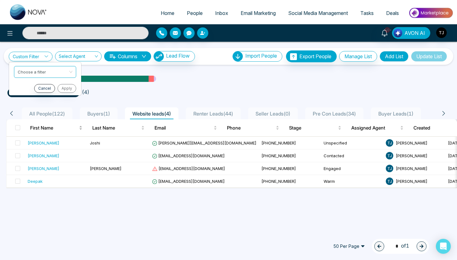 The height and width of the screenshot is (260, 457). I want to click on span: Website leads ( 4 ), so click(152, 114).